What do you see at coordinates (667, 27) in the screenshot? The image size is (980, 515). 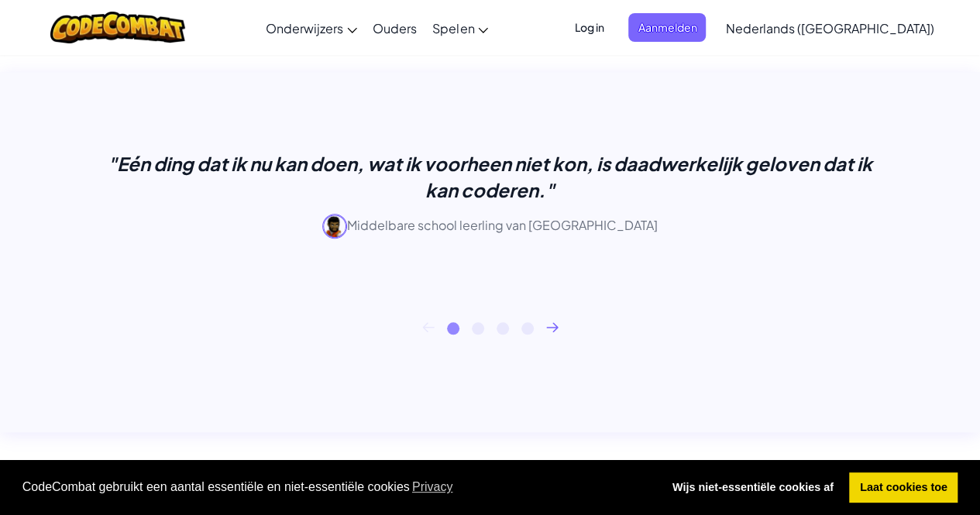 I see `button: Aanmelden` at bounding box center [667, 27].